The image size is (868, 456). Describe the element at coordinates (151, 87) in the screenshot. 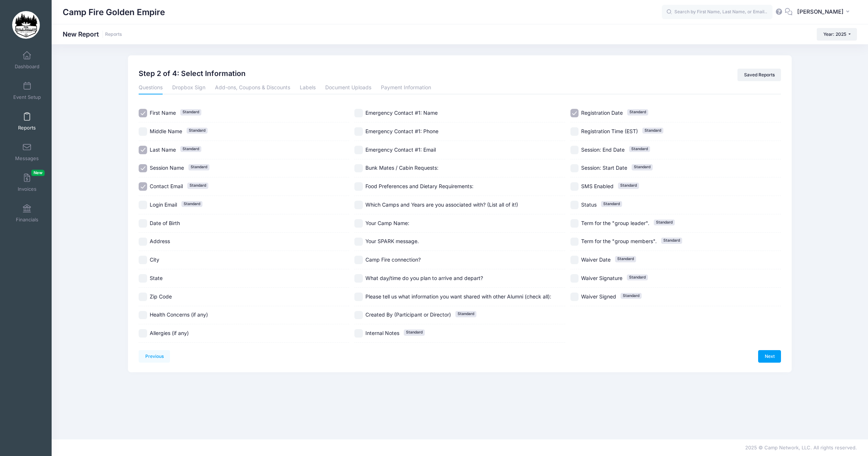

I see `a: Questions` at that location.